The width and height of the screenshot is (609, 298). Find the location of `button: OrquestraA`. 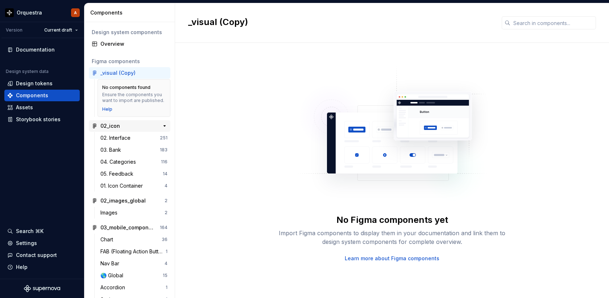

button: OrquestraA is located at coordinates (42, 12).